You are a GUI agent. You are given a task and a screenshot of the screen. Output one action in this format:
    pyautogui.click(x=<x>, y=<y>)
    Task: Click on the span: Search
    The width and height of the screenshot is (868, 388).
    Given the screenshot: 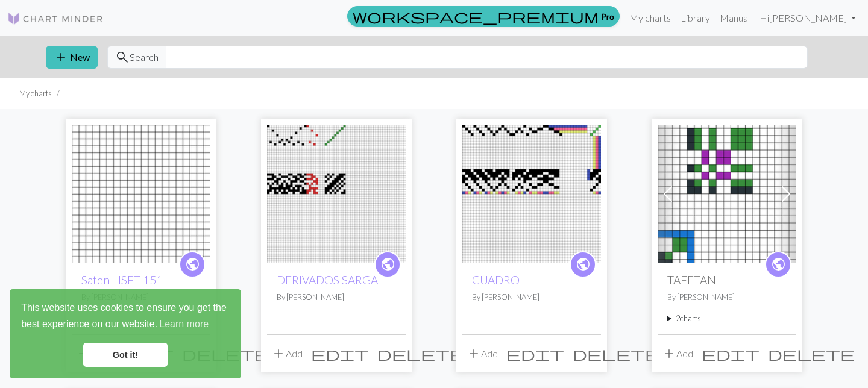 What is the action you would take?
    pyautogui.click(x=144, y=57)
    